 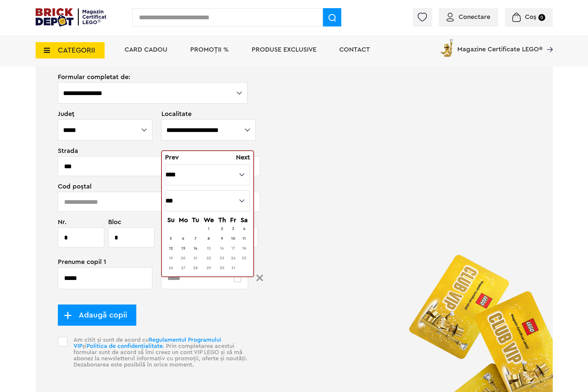 What do you see at coordinates (171, 258) in the screenshot?
I see `span: 19` at bounding box center [171, 258].